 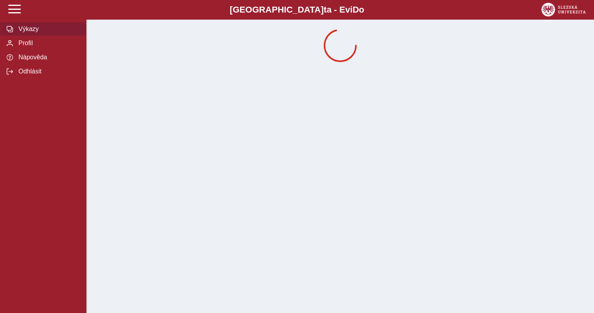 What do you see at coordinates (48, 72) in the screenshot?
I see `span: Odhlásit` at bounding box center [48, 72].